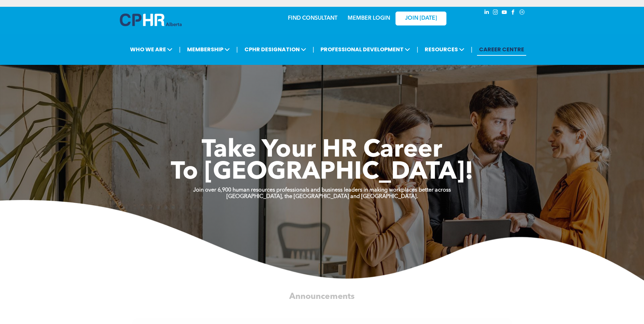 The image size is (644, 324). What do you see at coordinates (208, 49) in the screenshot?
I see `span: MEMBERSHIP` at bounding box center [208, 49].